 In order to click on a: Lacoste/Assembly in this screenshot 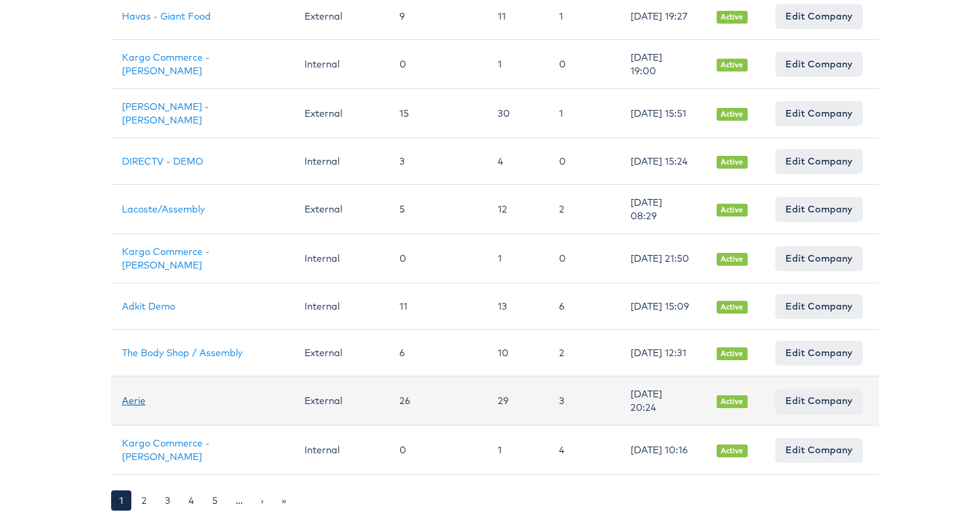, I will do `click(163, 206)`.